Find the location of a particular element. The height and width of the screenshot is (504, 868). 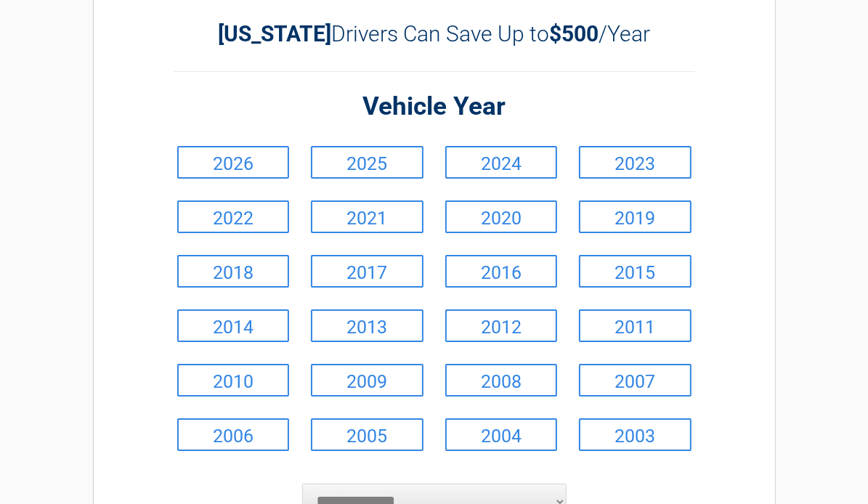

a: 2017 is located at coordinates (367, 271).